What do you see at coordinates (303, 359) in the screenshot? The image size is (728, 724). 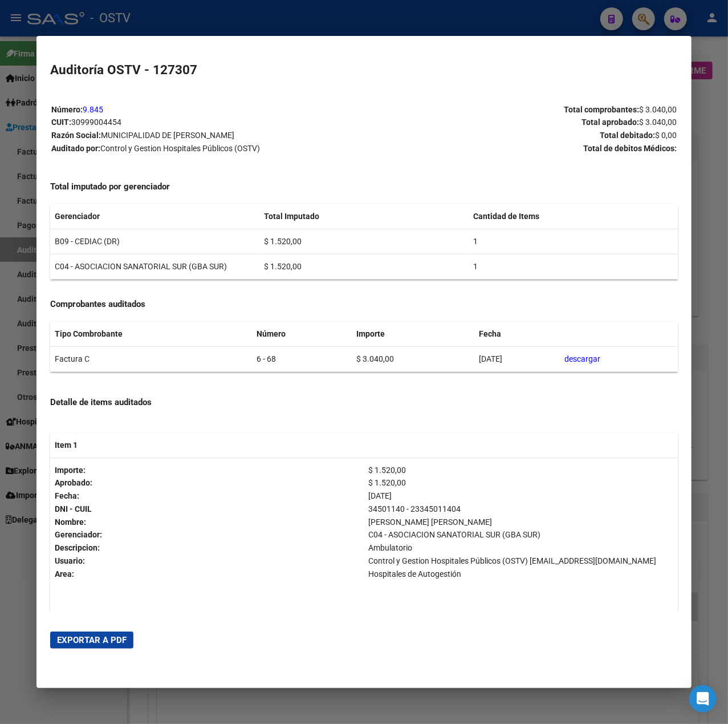 I see `td: 6 - 68` at bounding box center [303, 359].